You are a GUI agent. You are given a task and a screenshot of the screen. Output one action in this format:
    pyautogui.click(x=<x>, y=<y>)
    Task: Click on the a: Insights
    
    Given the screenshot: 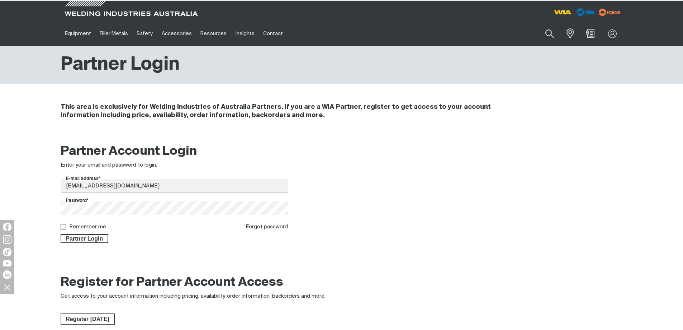 What is the action you would take?
    pyautogui.click(x=245, y=33)
    